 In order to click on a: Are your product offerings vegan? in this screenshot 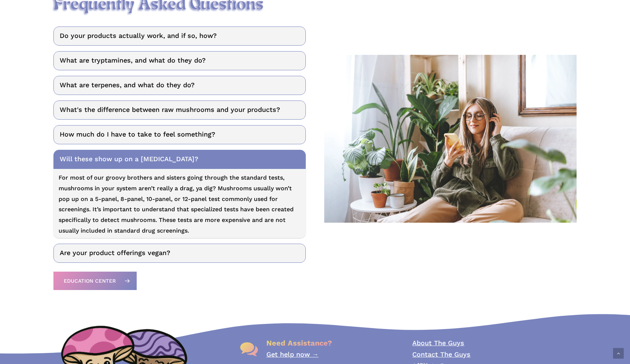, I will do `click(179, 253)`.